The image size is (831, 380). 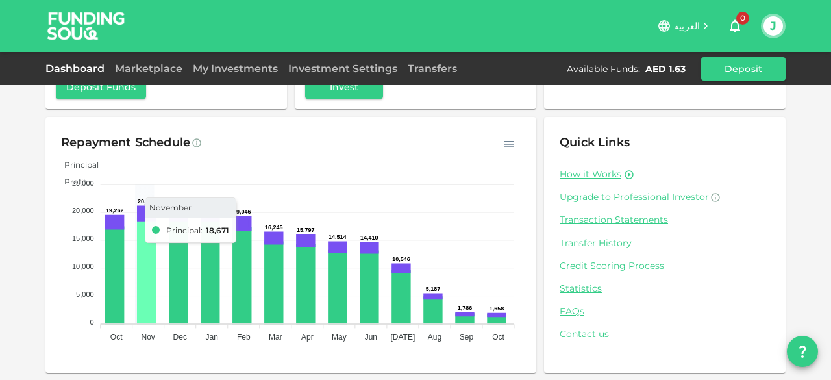 I want to click on tspan: 10,000, so click(x=83, y=266).